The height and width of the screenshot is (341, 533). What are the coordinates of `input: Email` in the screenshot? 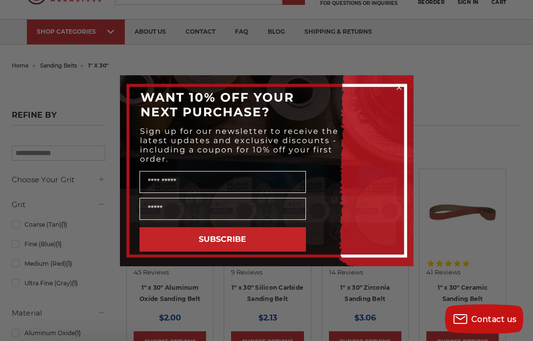 It's located at (223, 209).